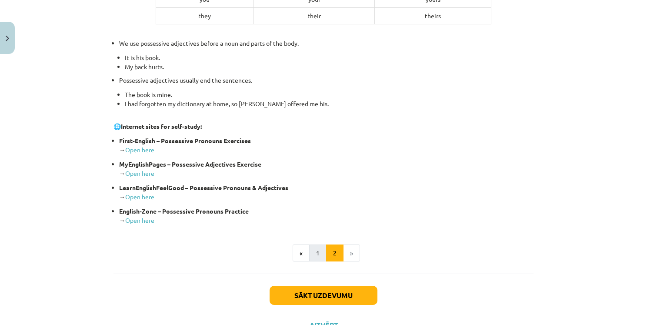  What do you see at coordinates (335, 253) in the screenshot?
I see `button: 2` at bounding box center [335, 253].